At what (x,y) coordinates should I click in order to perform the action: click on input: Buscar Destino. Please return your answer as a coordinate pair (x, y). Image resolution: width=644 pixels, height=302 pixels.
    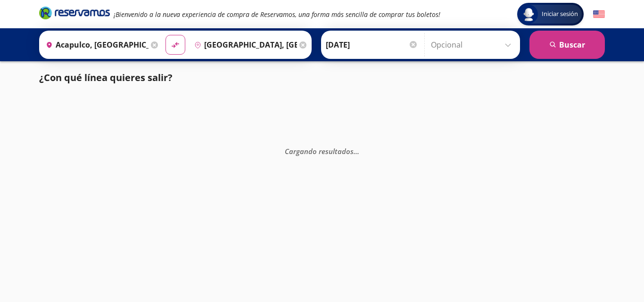
    Looking at the image, I should click on (244, 44).